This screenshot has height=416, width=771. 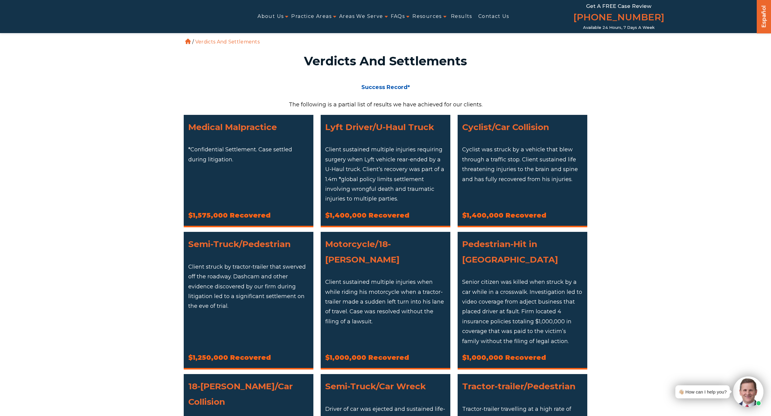 What do you see at coordinates (386, 105) in the screenshot?
I see `p: The following is a partial list of results we have achieved for our clients.` at bounding box center [386, 105].